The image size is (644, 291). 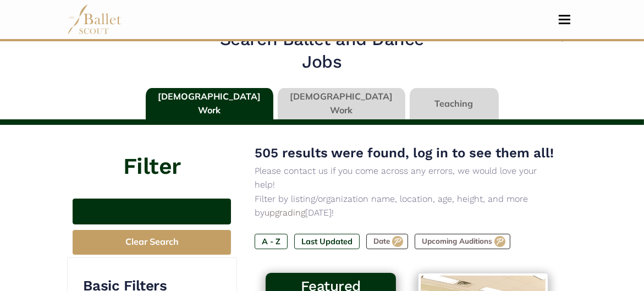 I want to click on label: A - Z, so click(x=271, y=242).